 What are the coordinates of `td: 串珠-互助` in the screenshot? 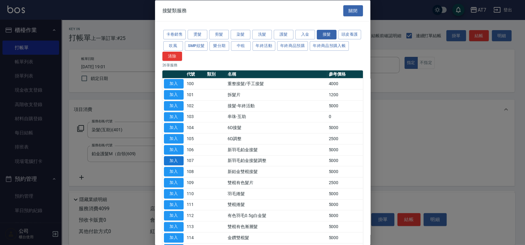 It's located at (276, 117).